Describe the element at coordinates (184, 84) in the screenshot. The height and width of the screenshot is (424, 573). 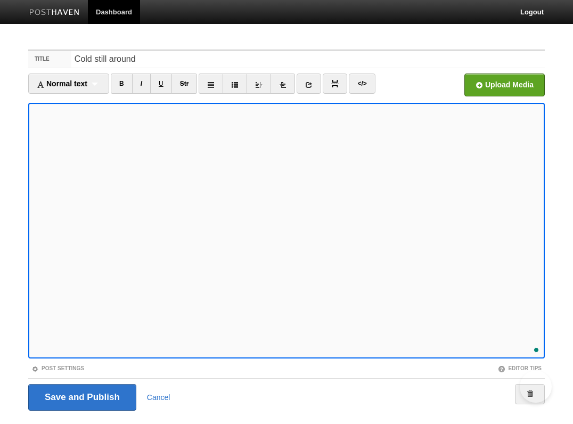
I see `del: Str` at that location.